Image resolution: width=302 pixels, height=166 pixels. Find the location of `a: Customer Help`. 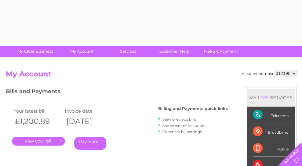

a: Customer Help is located at coordinates (174, 51).